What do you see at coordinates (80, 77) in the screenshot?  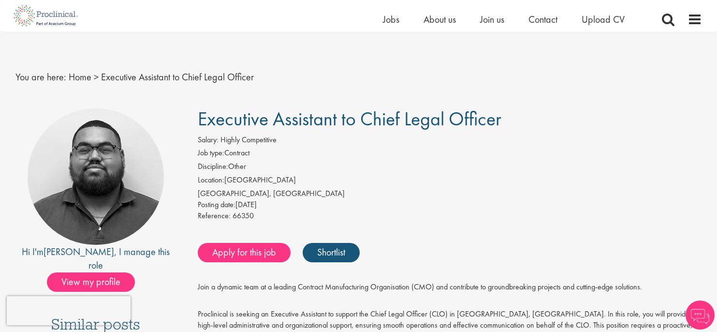 I see `a: breadcrumb link` at bounding box center [80, 77].